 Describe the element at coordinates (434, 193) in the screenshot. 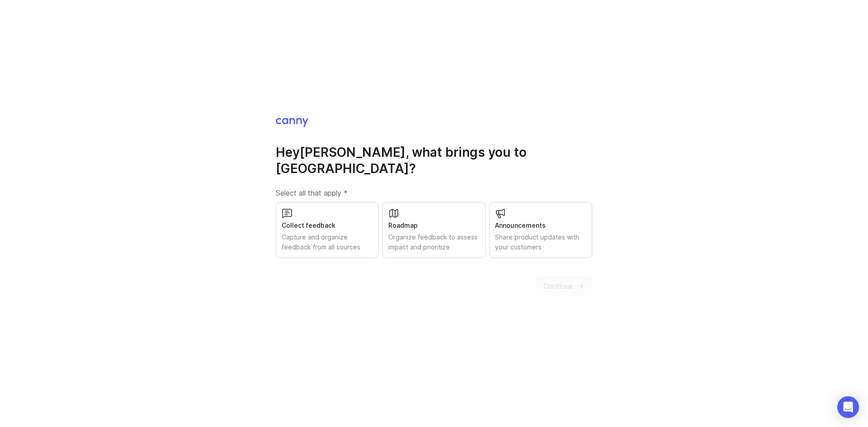

I see `label: Select all that apply` at that location.